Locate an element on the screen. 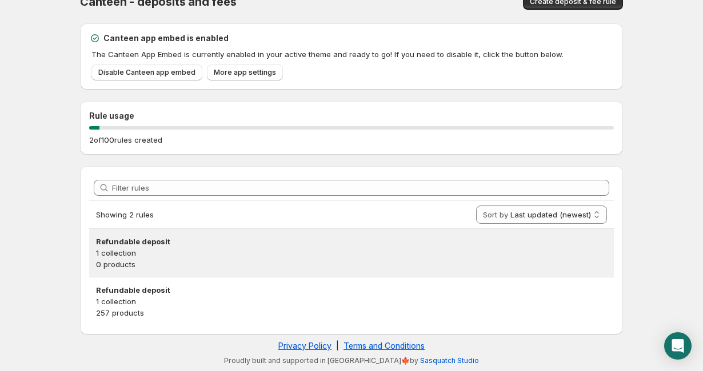 This screenshot has height=371, width=703. span: More app settings is located at coordinates (245, 73).